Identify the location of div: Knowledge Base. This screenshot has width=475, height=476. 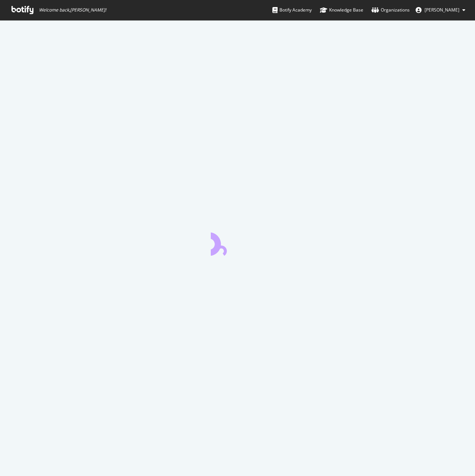
(341, 10).